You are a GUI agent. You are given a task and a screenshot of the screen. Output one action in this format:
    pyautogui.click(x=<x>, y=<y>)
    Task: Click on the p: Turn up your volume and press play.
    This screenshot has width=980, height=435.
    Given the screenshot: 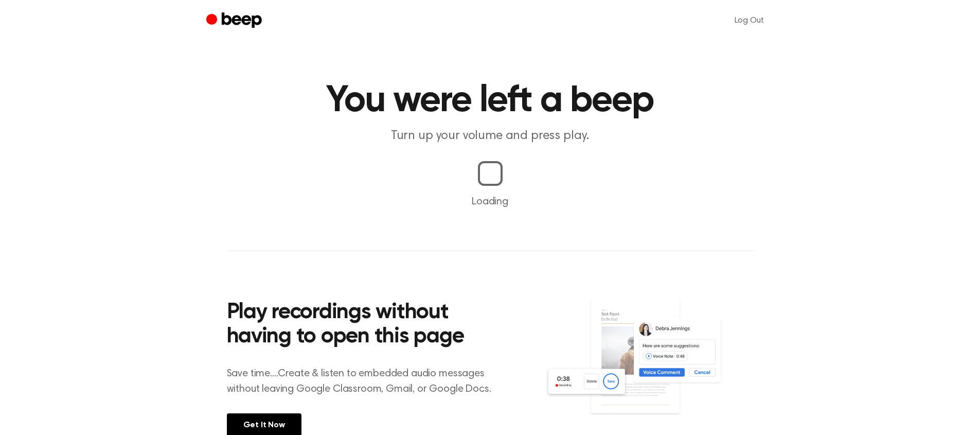 What is the action you would take?
    pyautogui.click(x=490, y=136)
    